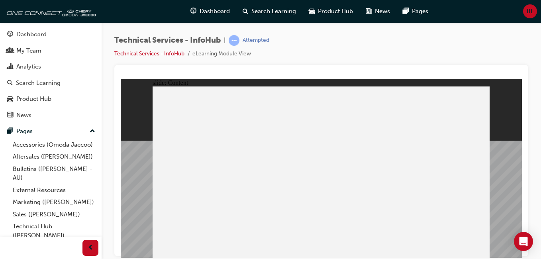 The width and height of the screenshot is (541, 259). I want to click on a: search-iconSearch Learning, so click(269, 11).